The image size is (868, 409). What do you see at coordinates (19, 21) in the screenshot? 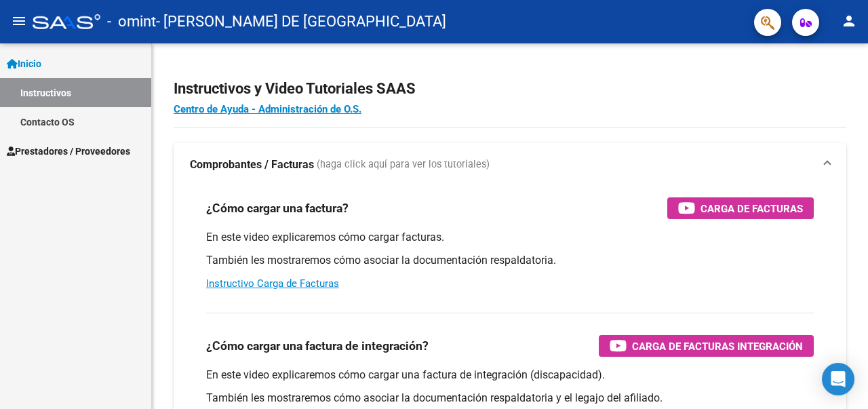
I see `mat-icon: menu` at bounding box center [19, 21].